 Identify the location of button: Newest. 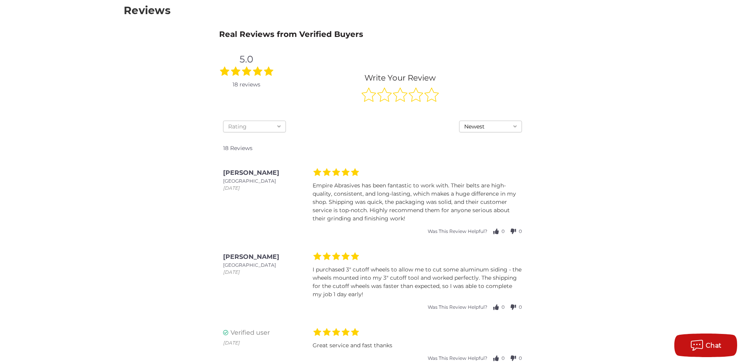
(491, 127).